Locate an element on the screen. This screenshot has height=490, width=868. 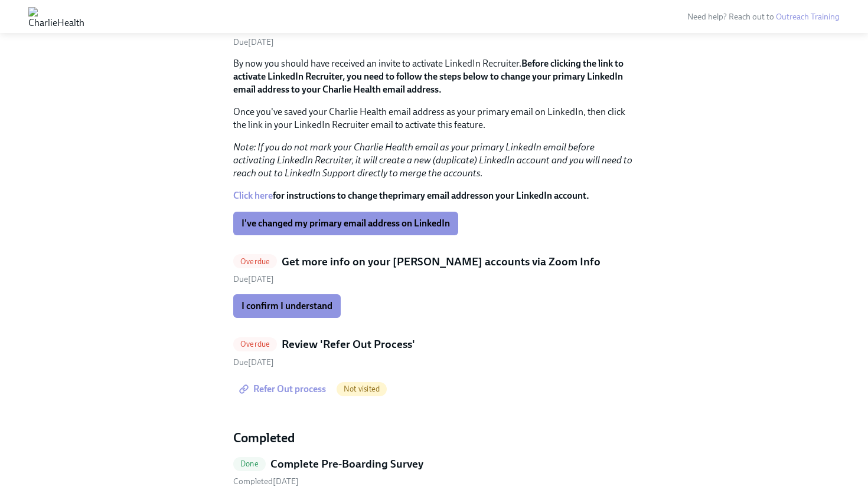
a: Click here is located at coordinates (253, 195).